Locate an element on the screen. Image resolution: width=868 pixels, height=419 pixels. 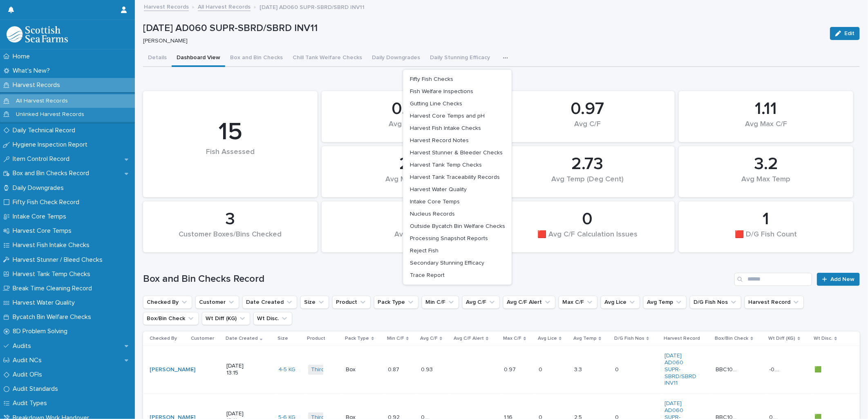
p: Hygiene Inspection Report is located at coordinates (51, 145).